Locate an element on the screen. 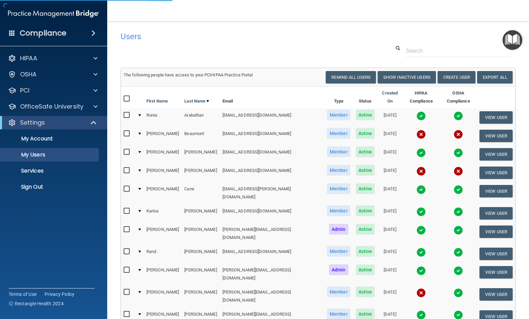 The width and height of the screenshot is (529, 319). td: Karina is located at coordinates (163, 213).